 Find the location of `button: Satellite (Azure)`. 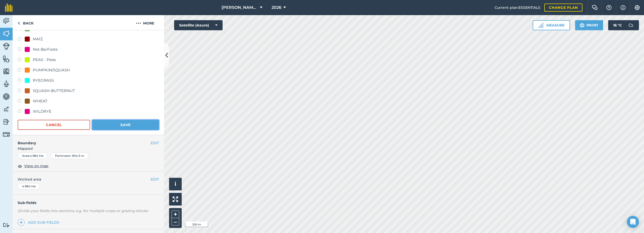

button: Satellite (Azure) is located at coordinates (198, 25).